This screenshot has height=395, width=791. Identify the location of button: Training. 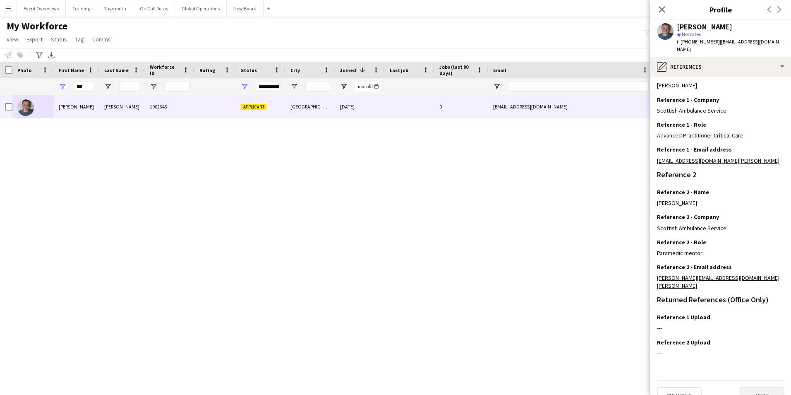
(81, 8).